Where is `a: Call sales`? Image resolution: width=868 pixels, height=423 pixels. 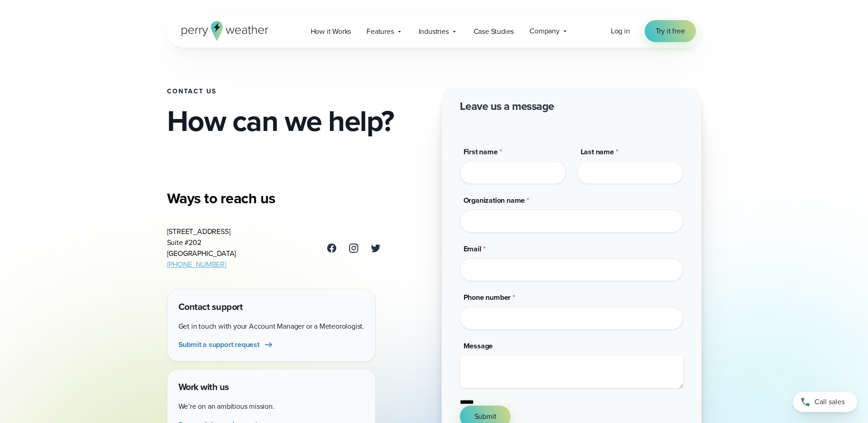
a: Call sales is located at coordinates (825, 402).